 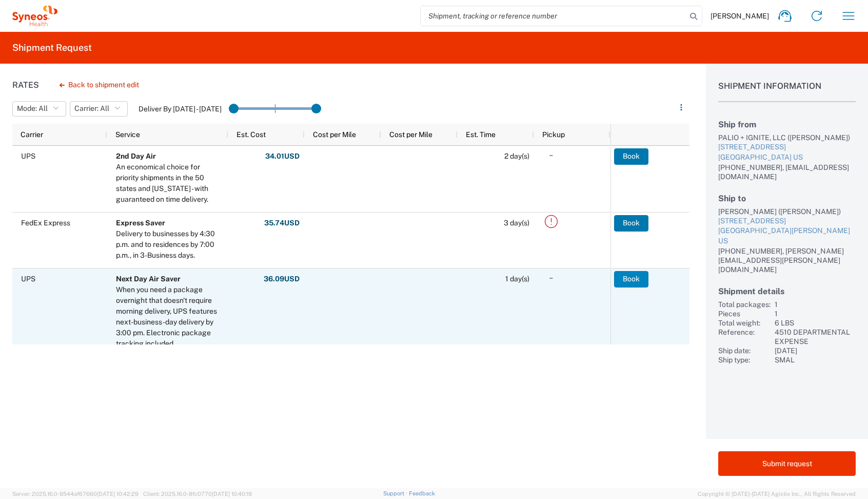 I want to click on span: 2 day(s), so click(x=517, y=156).